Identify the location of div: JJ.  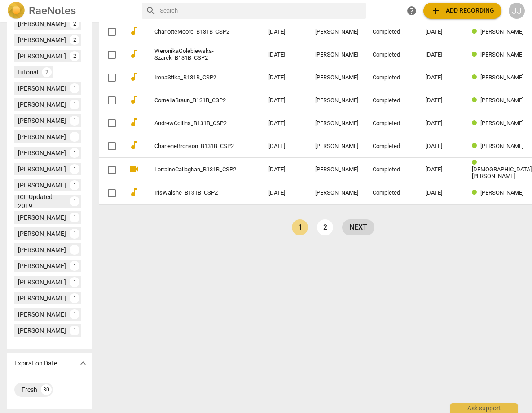
(516, 11).